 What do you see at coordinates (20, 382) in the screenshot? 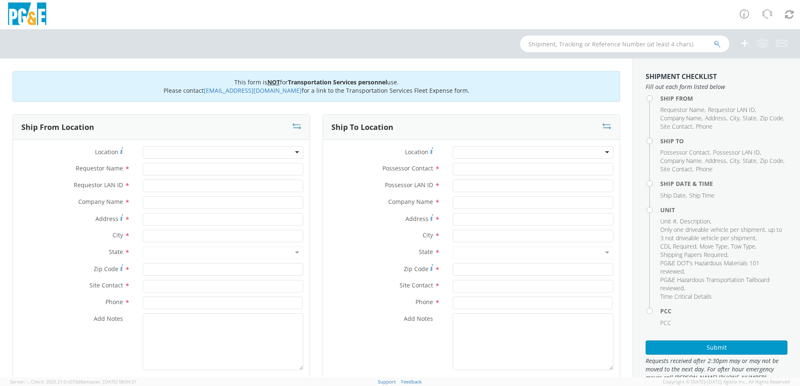
I see `span: Server: -` at bounding box center [20, 382].